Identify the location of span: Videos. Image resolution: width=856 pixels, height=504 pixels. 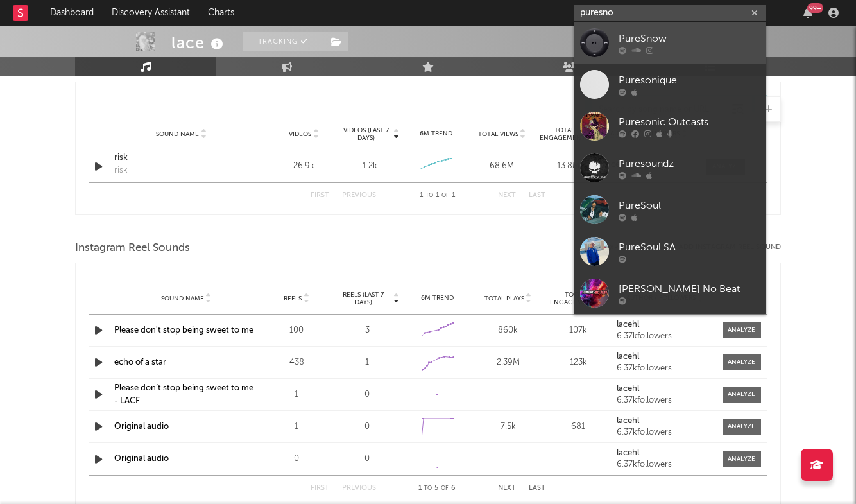
(300, 134).